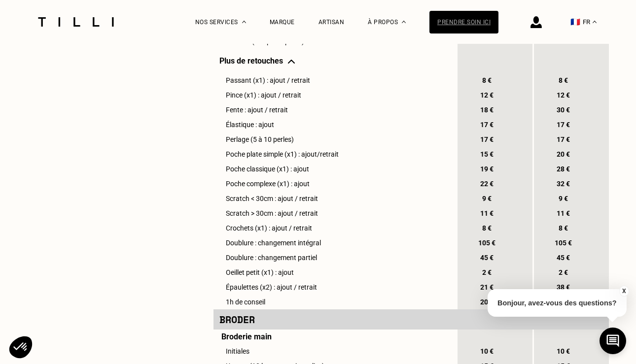 The height and width of the screenshot is (364, 636). I want to click on img: chevron, so click(291, 62).